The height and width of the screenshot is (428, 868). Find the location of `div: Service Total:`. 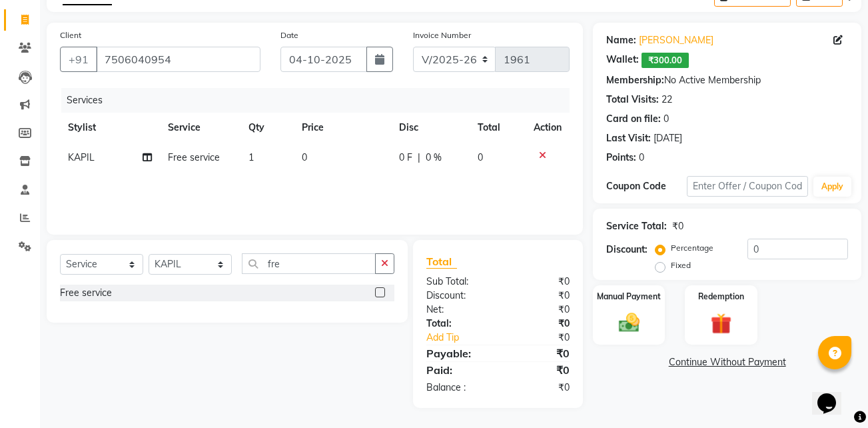

div: Service Total: is located at coordinates (636, 226).